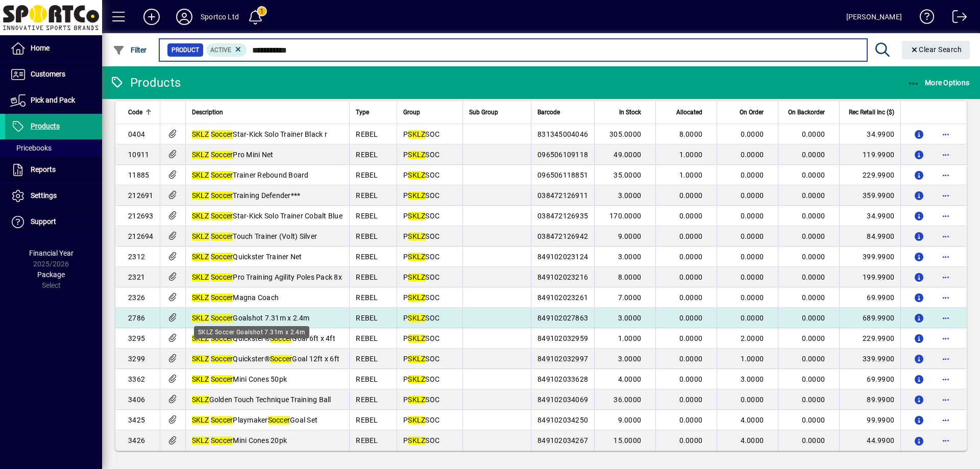 The image size is (980, 469). What do you see at coordinates (562, 359) in the screenshot?
I see `span: 849102032997` at bounding box center [562, 359].